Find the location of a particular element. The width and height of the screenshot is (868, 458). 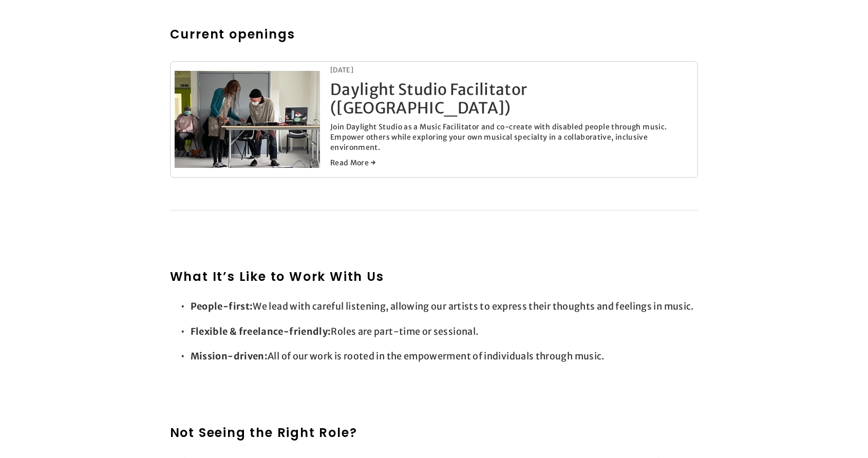

h2: What It’s Like to Work With Us is located at coordinates (434, 277).